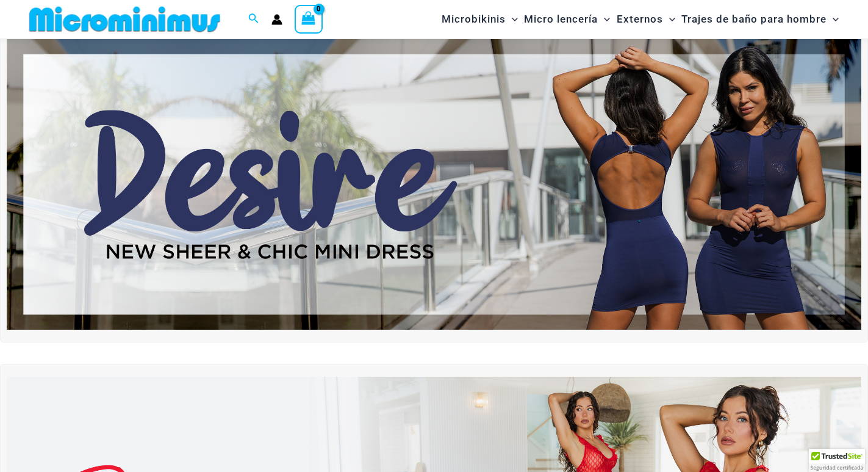  I want to click on a: Ver carrito de compras, vacío, so click(309, 19).